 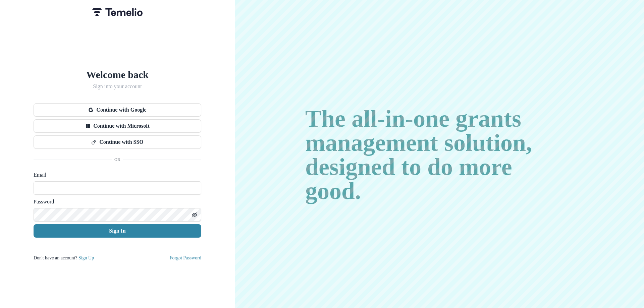 I want to click on button: Continue with Google, so click(x=118, y=110).